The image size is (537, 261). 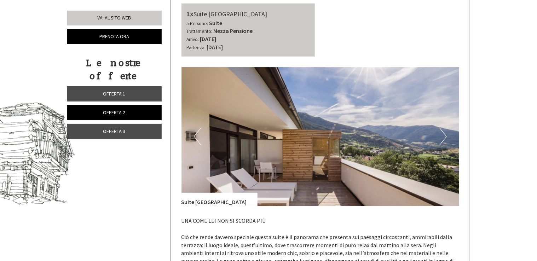 What do you see at coordinates (233, 31) in the screenshot?
I see `b: Mezza Pensione` at bounding box center [233, 31].